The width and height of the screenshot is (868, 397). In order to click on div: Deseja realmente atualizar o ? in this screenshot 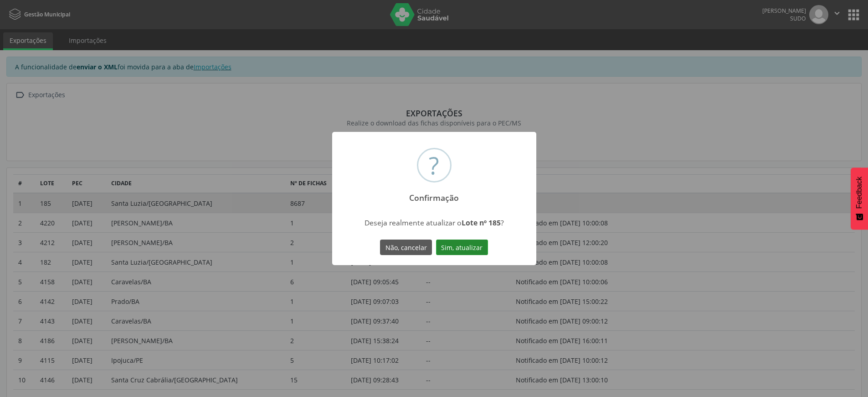, I will do `click(434, 223)`.